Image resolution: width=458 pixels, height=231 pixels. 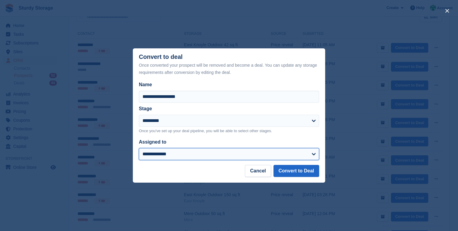 I want to click on label: Assigned to, so click(x=153, y=142).